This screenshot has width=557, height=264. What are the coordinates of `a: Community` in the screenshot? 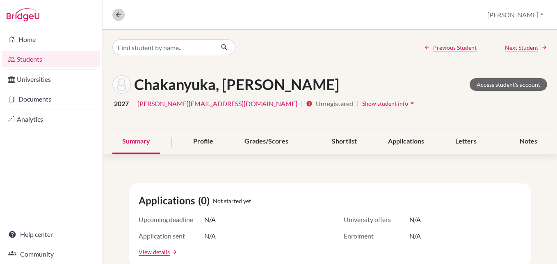 It's located at (51, 254).